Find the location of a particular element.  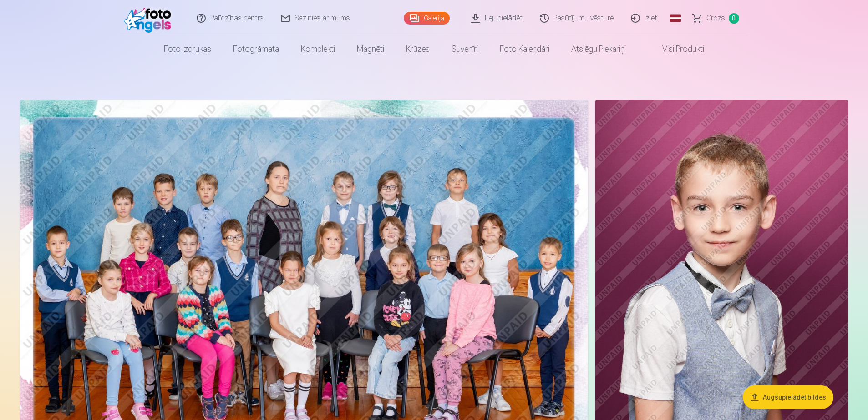

span: 0 is located at coordinates (734, 19).